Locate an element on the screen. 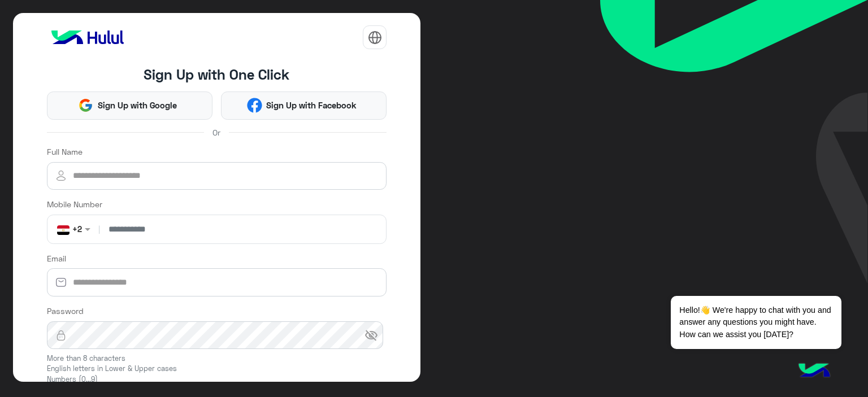 This screenshot has width=868, height=397. img: email is located at coordinates (61, 282).